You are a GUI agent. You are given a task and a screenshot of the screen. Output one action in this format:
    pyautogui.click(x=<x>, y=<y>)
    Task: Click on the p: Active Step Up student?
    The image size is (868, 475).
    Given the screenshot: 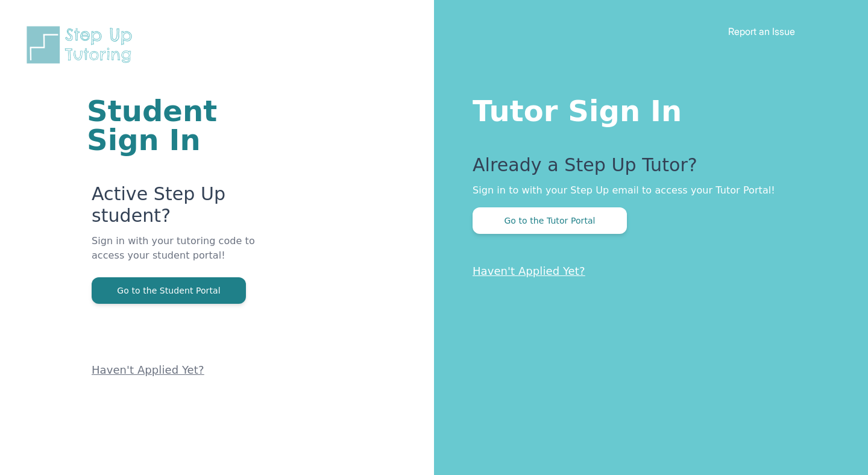 What is the action you would take?
    pyautogui.click(x=190, y=209)
    